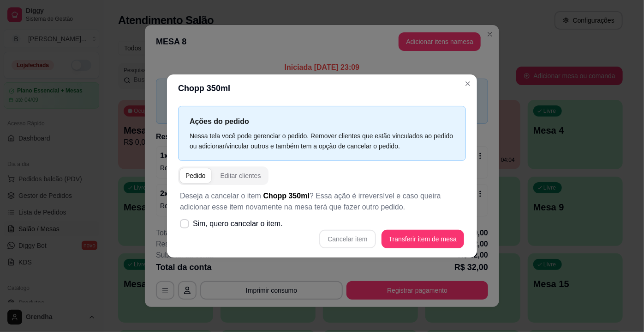 The image size is (644, 332). Describe the element at coordinates (468, 84) in the screenshot. I see `button: Close` at that location.